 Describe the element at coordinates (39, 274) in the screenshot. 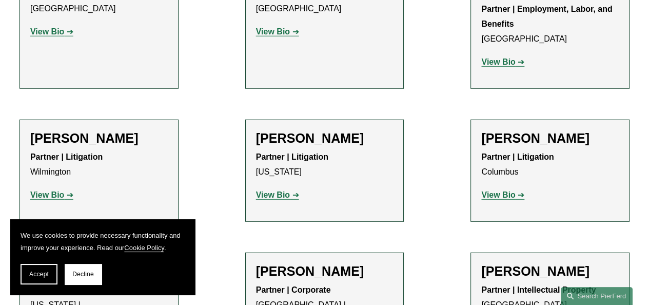

I see `span: Accept` at that location.